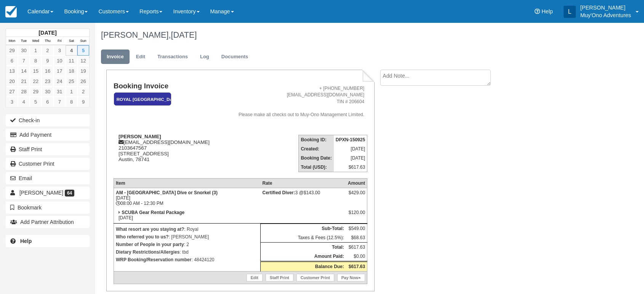 The height and width of the screenshot is (294, 644). Describe the element at coordinates (303, 228) in the screenshot. I see `th: Sub-Total:` at that location.